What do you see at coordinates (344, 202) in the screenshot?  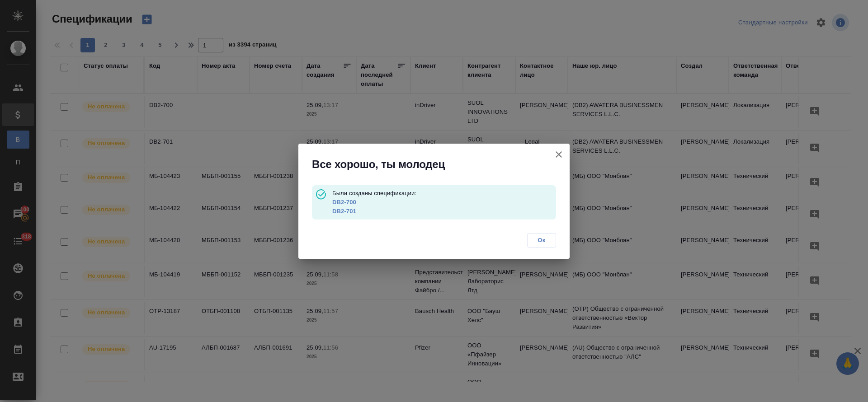 I see `a: DB2-700` at bounding box center [344, 202].